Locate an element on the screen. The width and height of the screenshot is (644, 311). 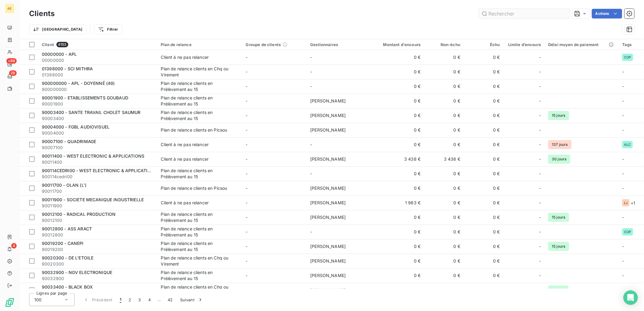
div: Tags is located at coordinates (631, 44).